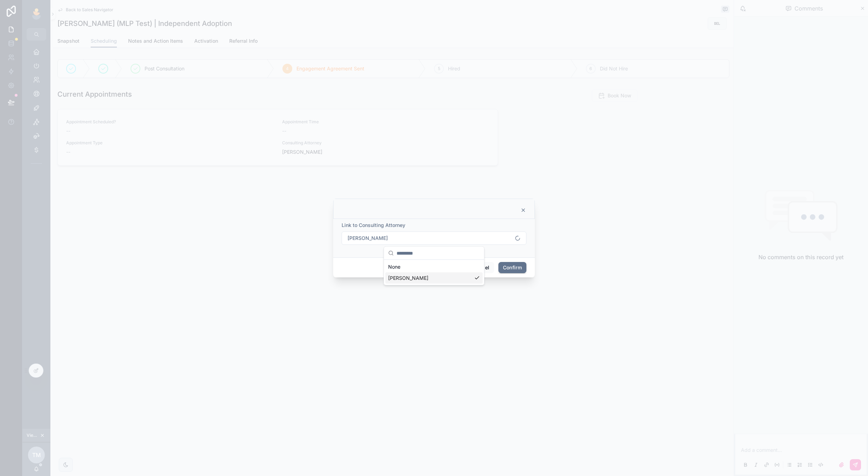 The width and height of the screenshot is (868, 476). What do you see at coordinates (434, 267) in the screenshot?
I see `div: None` at bounding box center [434, 267].